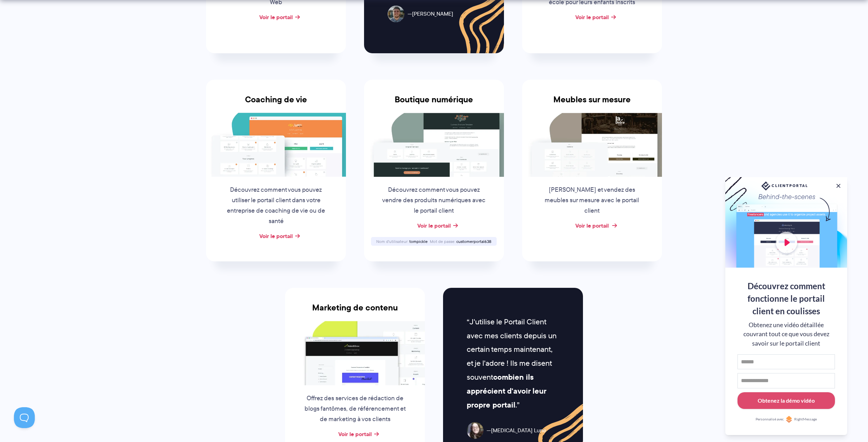  What do you see at coordinates (787, 400) in the screenshot?
I see `button: Obtenez la démo vidéo` at bounding box center [787, 400].